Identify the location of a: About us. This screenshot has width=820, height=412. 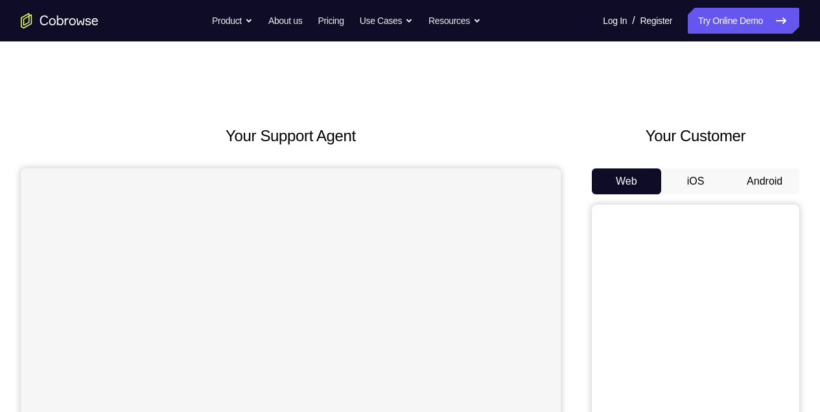
(285, 21).